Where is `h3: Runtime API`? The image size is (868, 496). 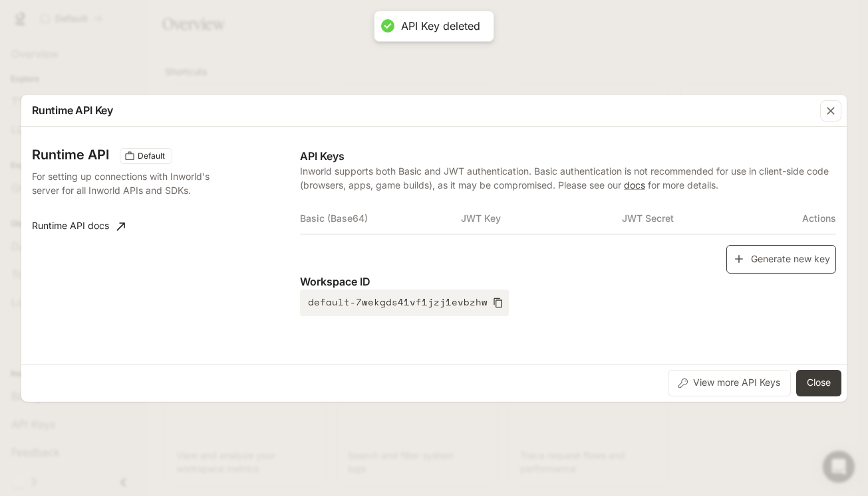
h3: Runtime API is located at coordinates (71, 155).